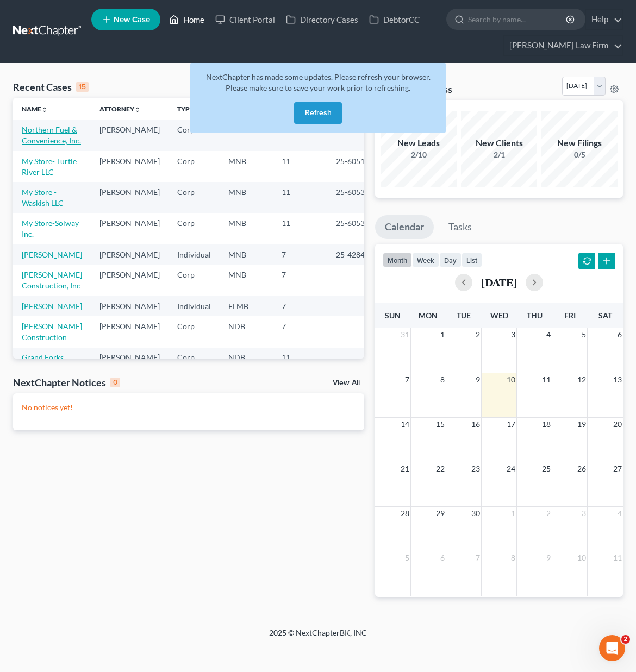 This screenshot has width=636, height=672. I want to click on a: View All, so click(346, 383).